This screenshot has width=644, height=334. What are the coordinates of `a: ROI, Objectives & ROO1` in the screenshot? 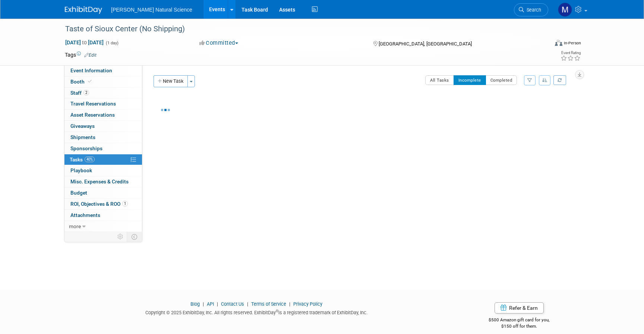 It's located at (104, 204).